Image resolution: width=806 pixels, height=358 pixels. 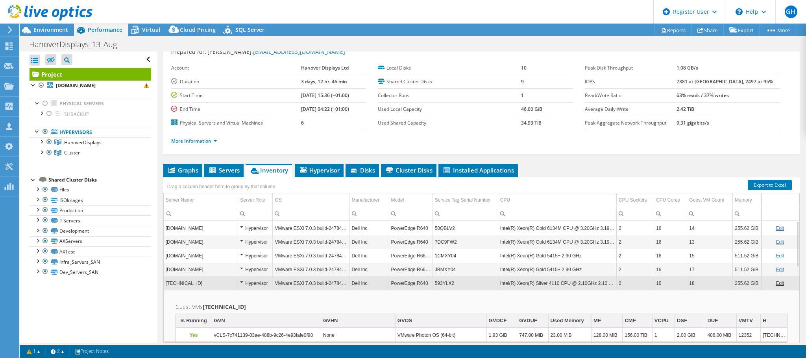 What do you see at coordinates (557, 256) in the screenshot?
I see `td: Column CPU, Value Intel(R) Xeon(R) Gold 5415+ 2.90 GHz` at bounding box center [557, 256].